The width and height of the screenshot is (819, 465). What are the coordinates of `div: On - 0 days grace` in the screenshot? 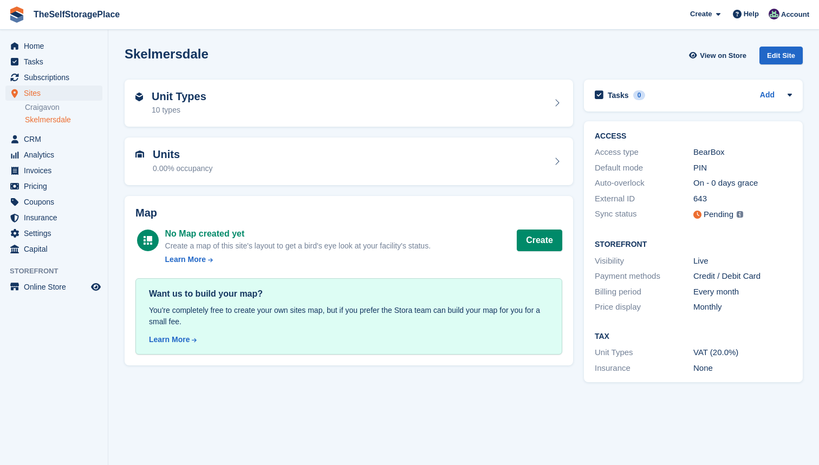 It's located at (743, 183).